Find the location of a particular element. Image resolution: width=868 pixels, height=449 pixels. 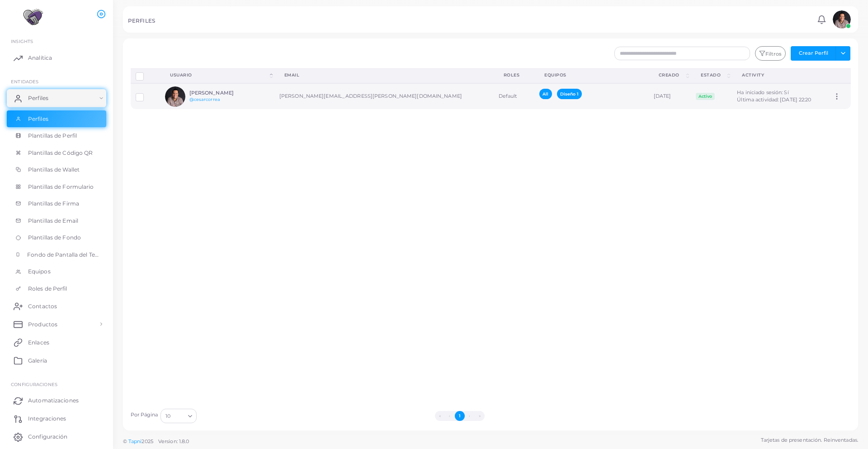

span: Plantillas de Fondo is located at coordinates (55, 238).